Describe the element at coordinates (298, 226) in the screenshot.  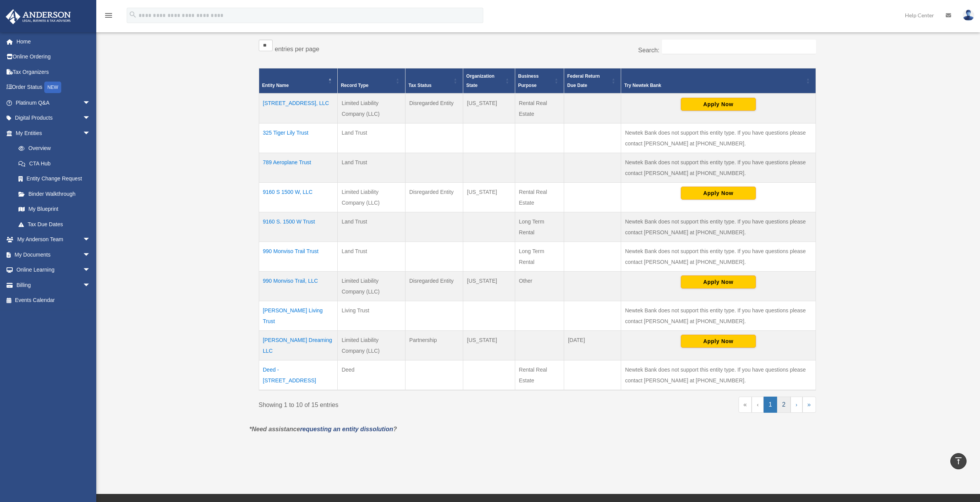
I see `td: 9160 S. 1500 W Trust` at that location.